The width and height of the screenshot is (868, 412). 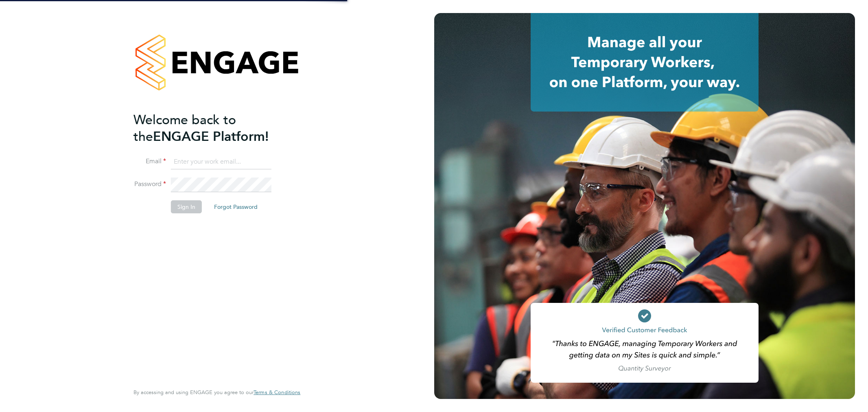 What do you see at coordinates (185, 128) in the screenshot?
I see `span: Welcome back to the` at bounding box center [185, 128].